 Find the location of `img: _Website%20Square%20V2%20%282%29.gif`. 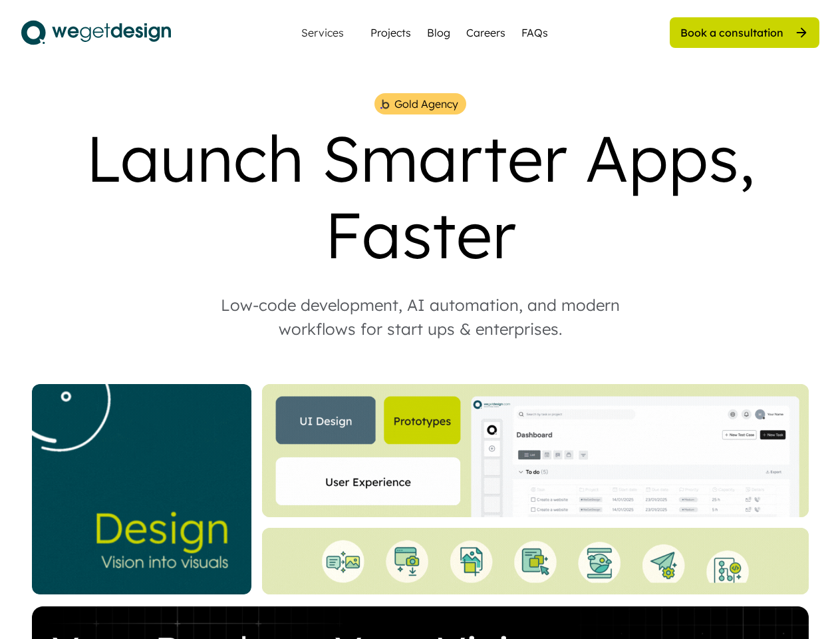

img: _Website%20Square%20V2%20%282%29.gif is located at coordinates (141, 489).